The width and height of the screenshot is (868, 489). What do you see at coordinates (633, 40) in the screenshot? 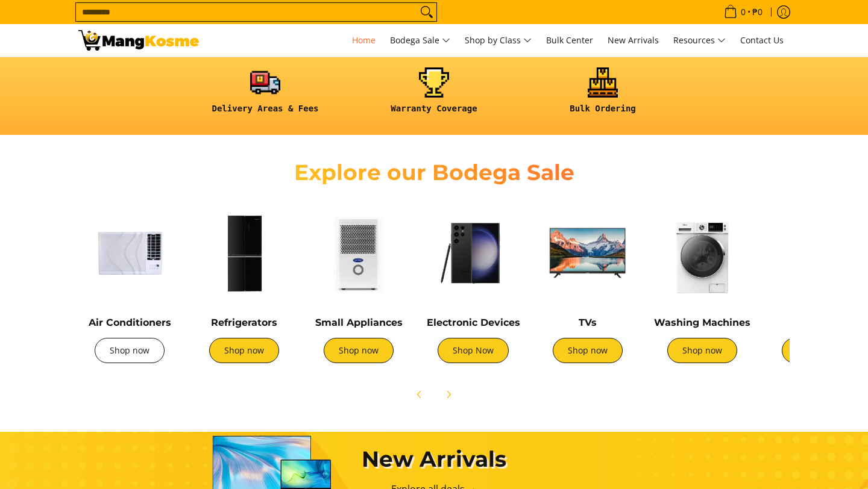
I see `a: New Arrivals` at bounding box center [633, 40].